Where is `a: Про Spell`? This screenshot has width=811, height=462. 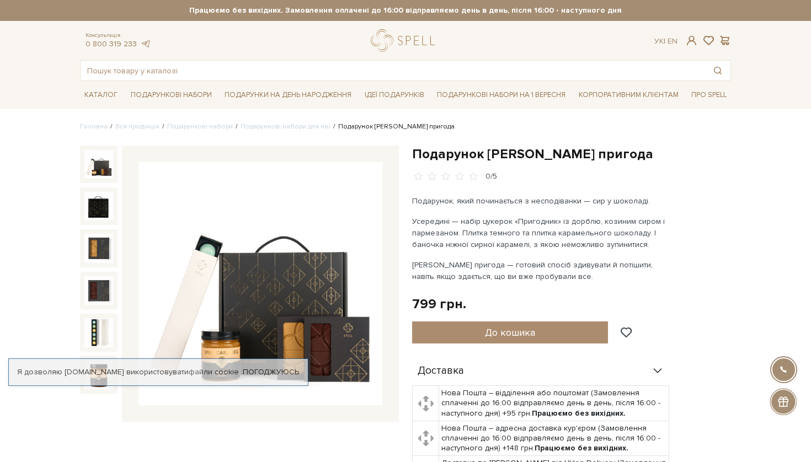
a: Про Spell is located at coordinates (709, 95).